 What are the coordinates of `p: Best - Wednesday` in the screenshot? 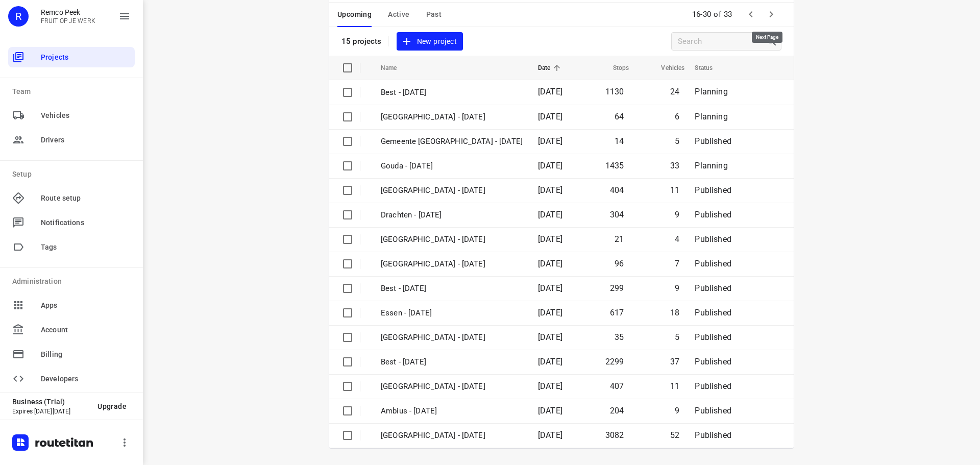 It's located at (451, 92).